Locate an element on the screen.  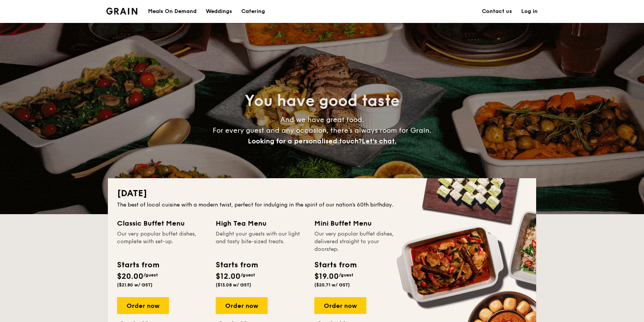
span: Let's chat. is located at coordinates (379, 141).